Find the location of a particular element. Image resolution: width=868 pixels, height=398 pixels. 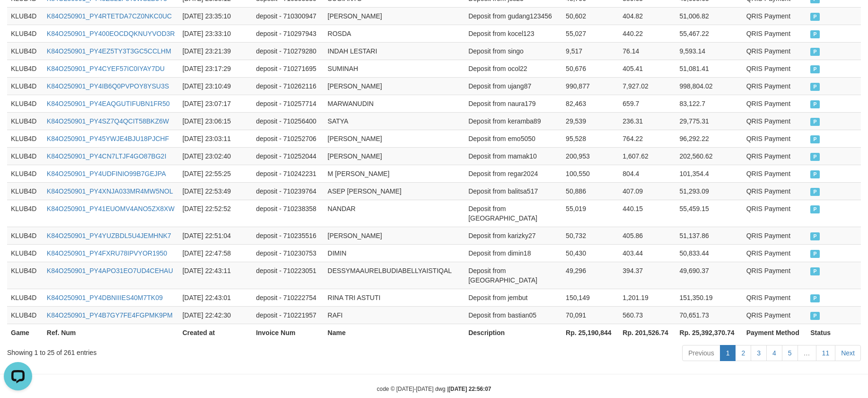

td: 405.86 is located at coordinates (647, 235).